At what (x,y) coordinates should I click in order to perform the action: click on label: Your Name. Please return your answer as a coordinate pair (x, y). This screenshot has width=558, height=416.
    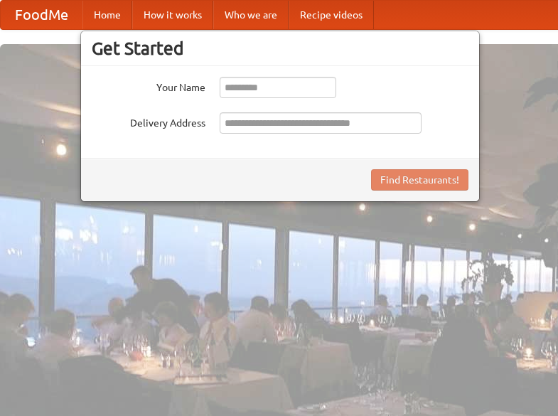
    Looking at the image, I should click on (149, 85).